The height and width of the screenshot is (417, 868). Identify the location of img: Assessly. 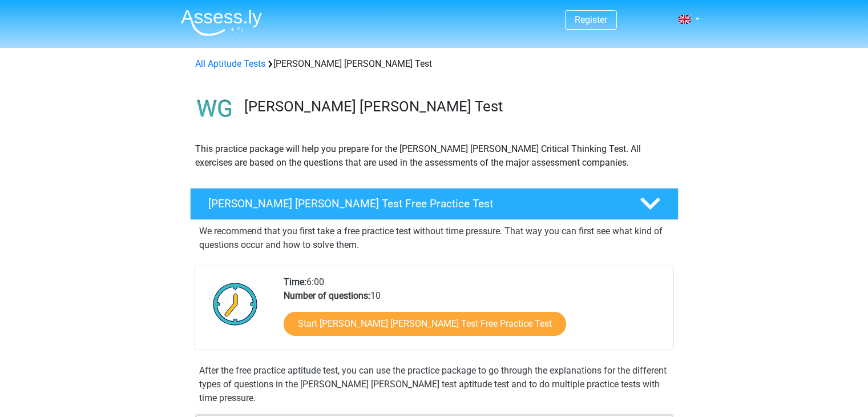
(222, 23).